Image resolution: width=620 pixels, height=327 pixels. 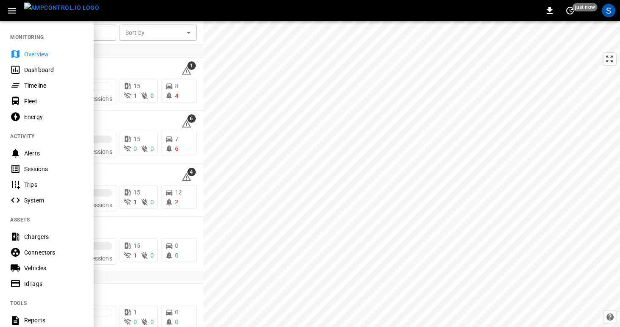 I want to click on div: Alerts, so click(x=53, y=153).